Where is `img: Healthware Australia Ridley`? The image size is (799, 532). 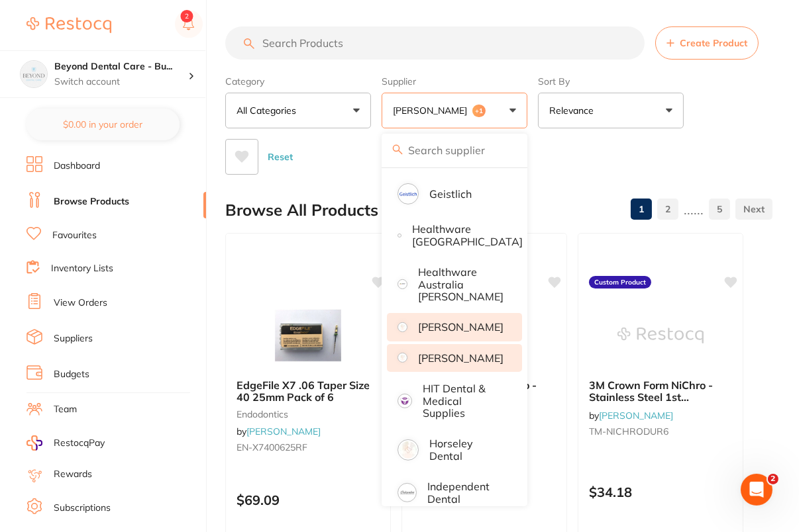
img: Healthware Australia Ridley is located at coordinates (402, 284).